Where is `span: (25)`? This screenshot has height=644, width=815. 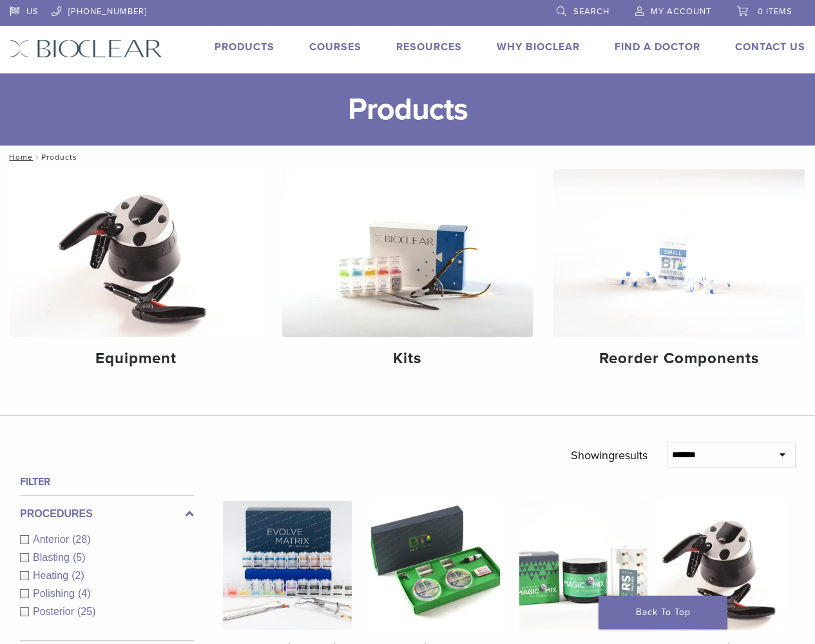 span: (25) is located at coordinates (87, 611).